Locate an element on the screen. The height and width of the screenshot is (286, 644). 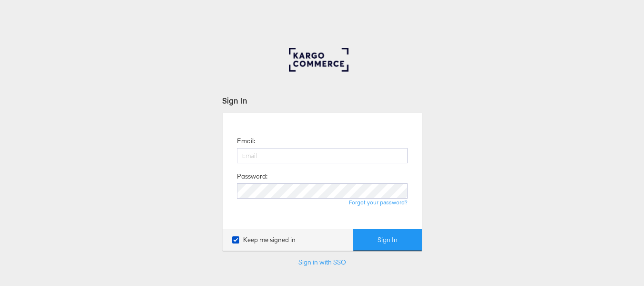
label: Keep me signed in is located at coordinates (263, 240).